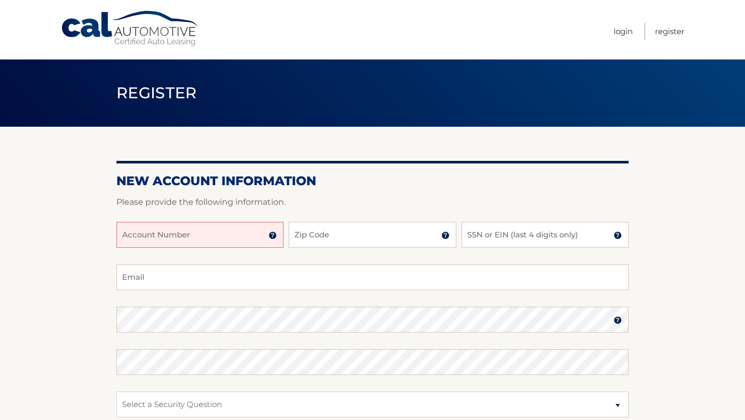 This screenshot has height=420, width=745. Describe the element at coordinates (373, 181) in the screenshot. I see `h2: New Account Information` at that location.